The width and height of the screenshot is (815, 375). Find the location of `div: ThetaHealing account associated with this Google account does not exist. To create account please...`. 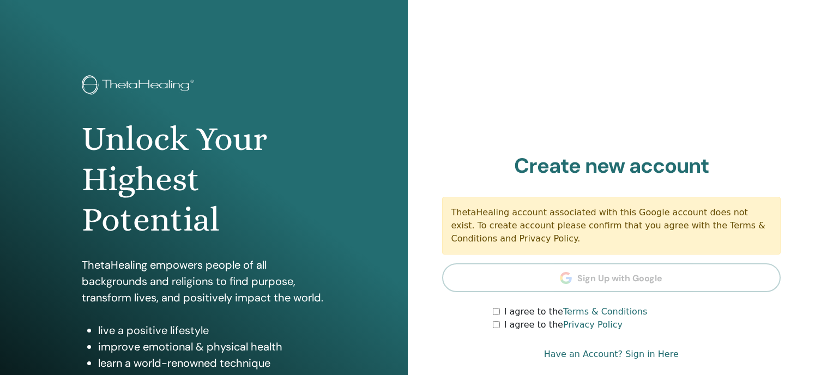

div: ThetaHealing account associated with this Google account does not exist. To create account please... is located at coordinates (612, 226).